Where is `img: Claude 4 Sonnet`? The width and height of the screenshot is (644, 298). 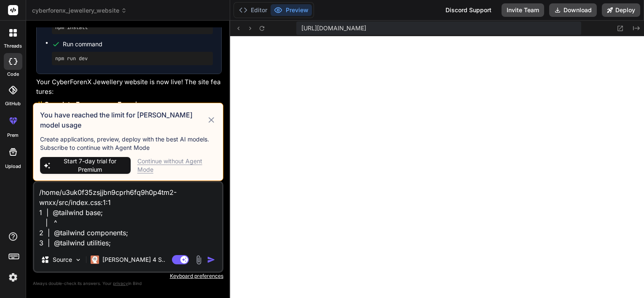
img: Claude 4 Sonnet is located at coordinates (95, 260).